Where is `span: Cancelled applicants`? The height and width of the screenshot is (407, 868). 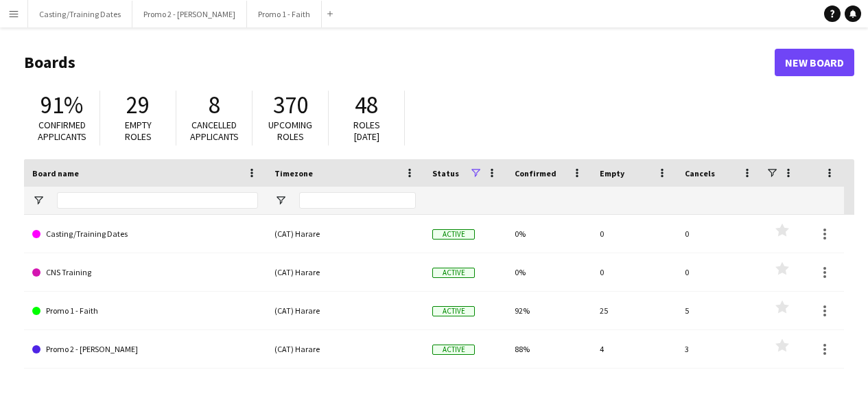 span: Cancelled applicants is located at coordinates (214, 131).